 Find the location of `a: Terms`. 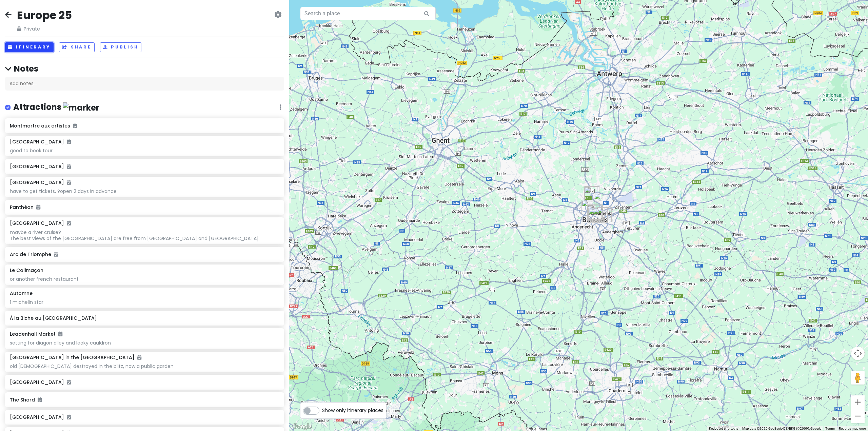

a: Terms is located at coordinates (830, 428).